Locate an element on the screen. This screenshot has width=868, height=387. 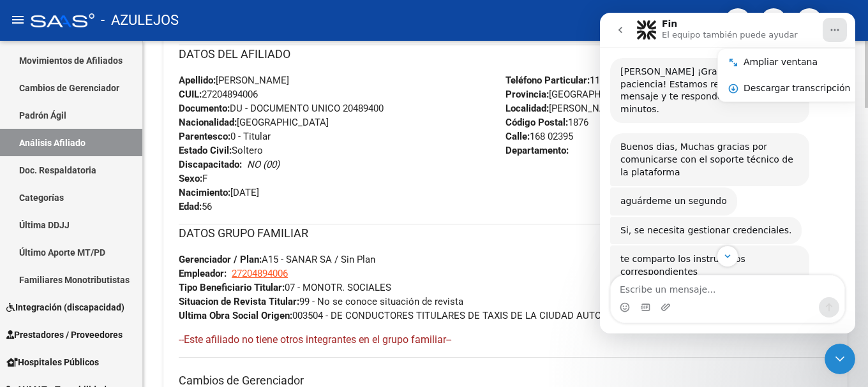
span: 1130100319 is located at coordinates (573, 80).